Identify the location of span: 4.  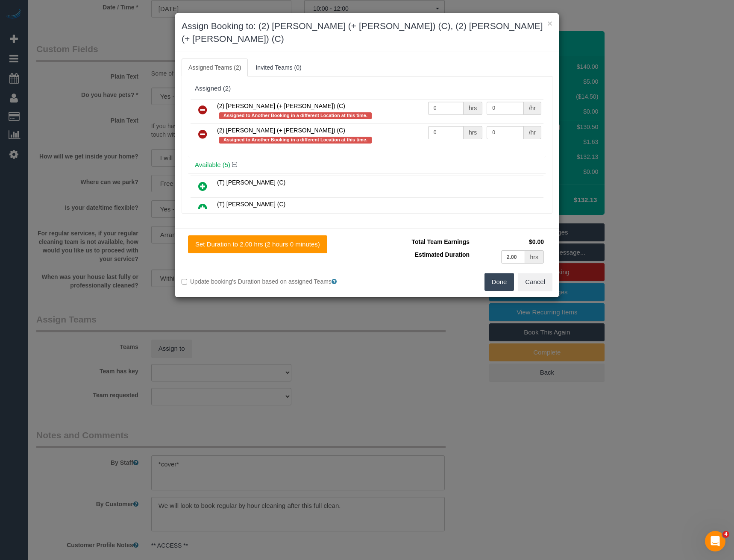
(726, 535).